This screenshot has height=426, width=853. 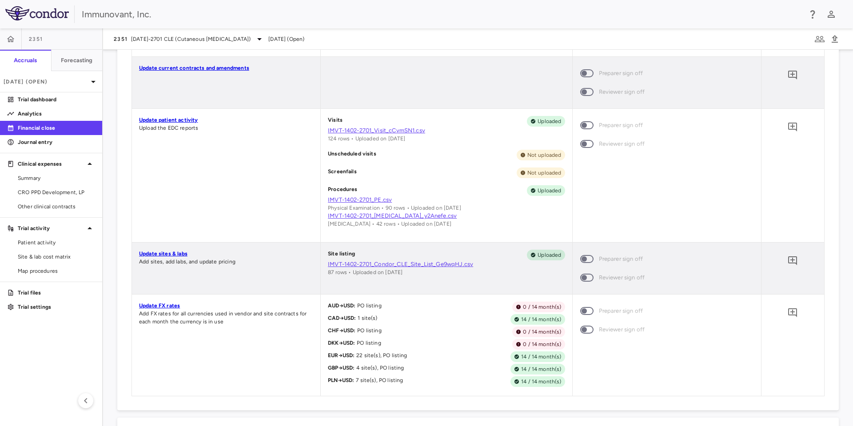 What do you see at coordinates (343, 191) in the screenshot?
I see `p: Procedures` at bounding box center [343, 191].